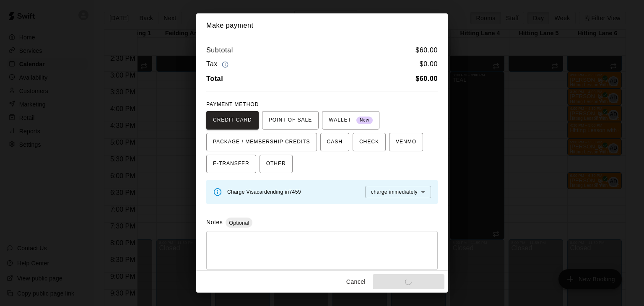  I want to click on span: CREDIT CARD, so click(232, 121).